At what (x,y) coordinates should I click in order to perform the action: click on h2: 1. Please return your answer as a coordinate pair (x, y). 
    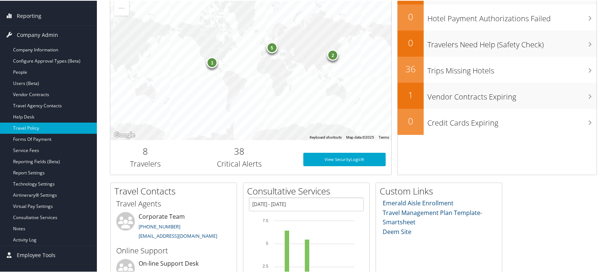
    Looking at the image, I should click on (411, 94).